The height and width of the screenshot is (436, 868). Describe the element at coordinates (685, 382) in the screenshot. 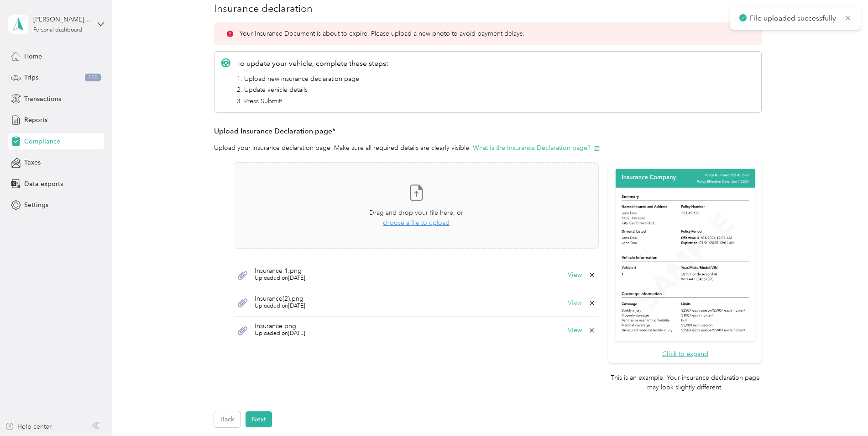

I see `p: This is an example. Your insurance declaration page may look slightly different.` at that location.